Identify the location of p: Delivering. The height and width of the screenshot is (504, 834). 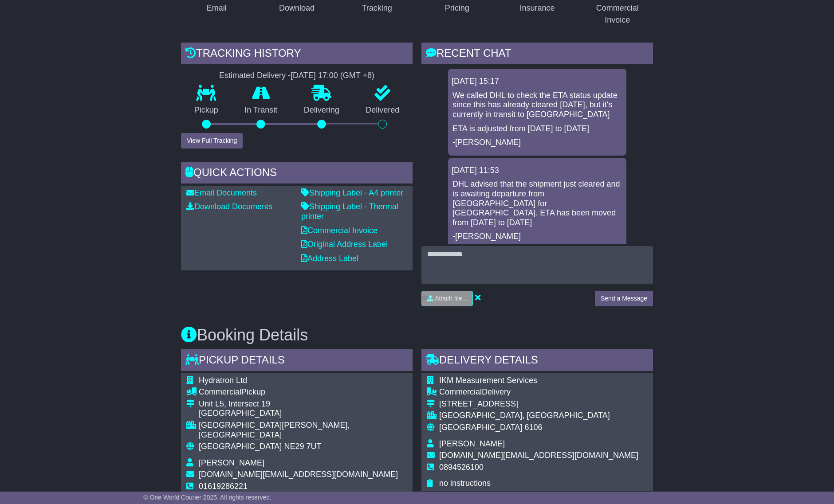
(321, 110).